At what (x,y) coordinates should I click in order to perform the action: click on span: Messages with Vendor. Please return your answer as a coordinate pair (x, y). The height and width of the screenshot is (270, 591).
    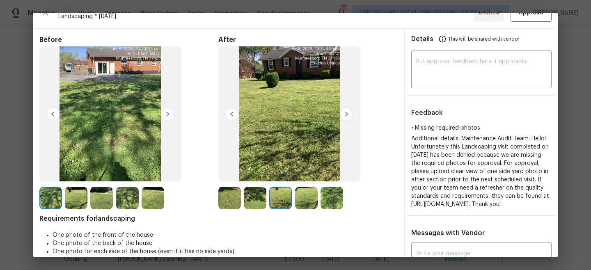
    Looking at the image, I should click on (448, 233).